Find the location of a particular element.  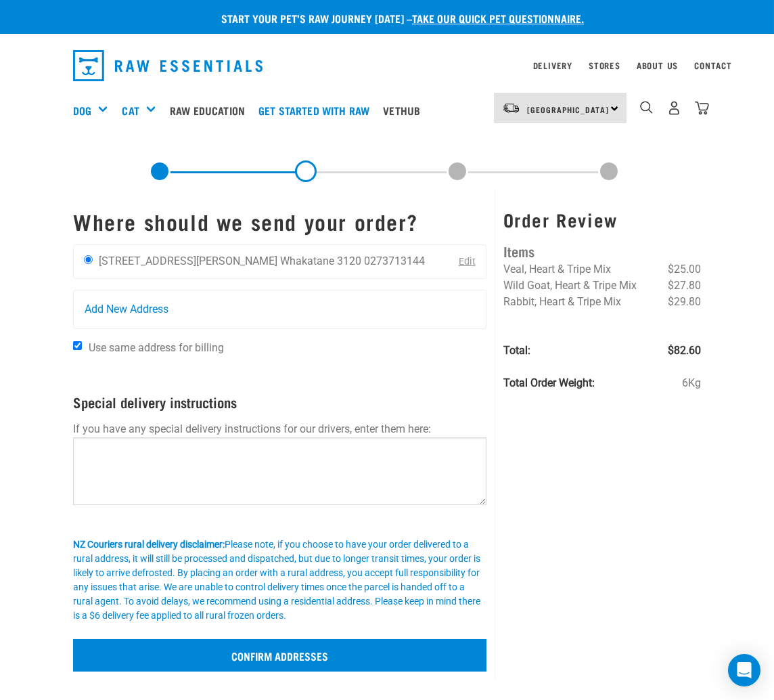

a: Cat is located at coordinates (130, 110).